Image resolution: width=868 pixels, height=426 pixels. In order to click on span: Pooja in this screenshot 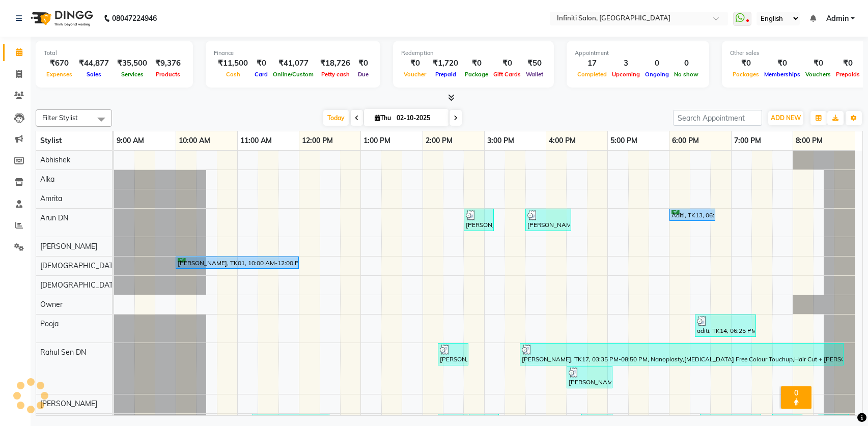, I will do `click(49, 324)`.